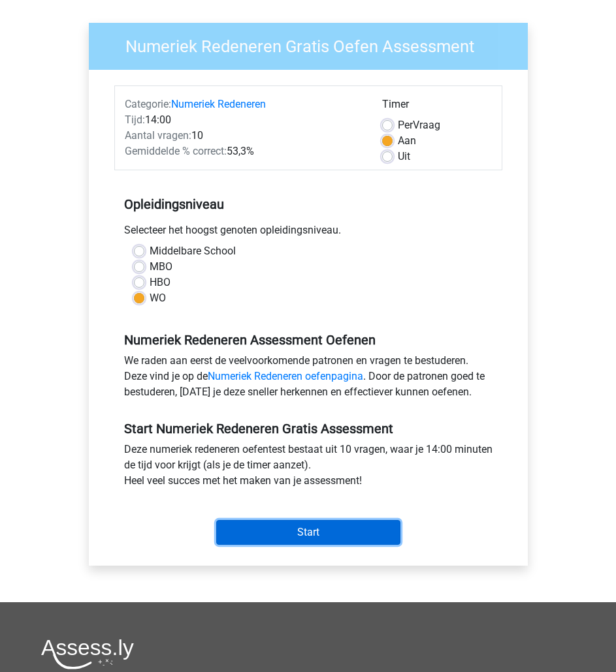  Describe the element at coordinates (308, 205) in the screenshot. I see `h5: Opleidingsniveau` at that location.